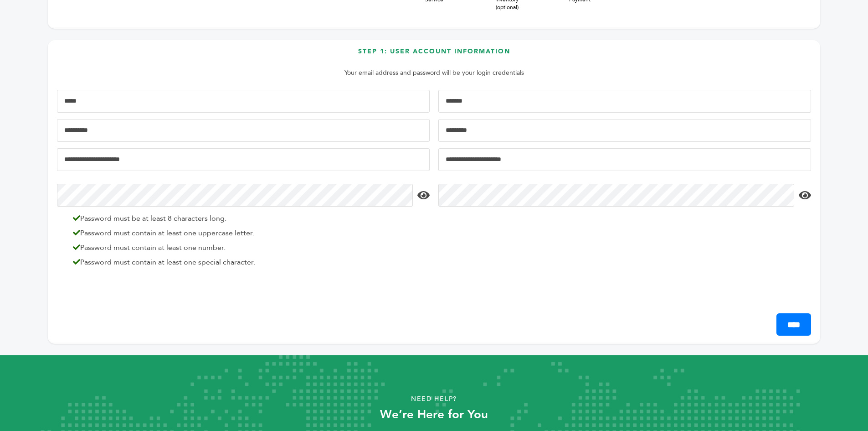 The image size is (868, 431). Describe the element at coordinates (434, 73) in the screenshot. I see `p: Your email address and password will be your login credentials` at that location.